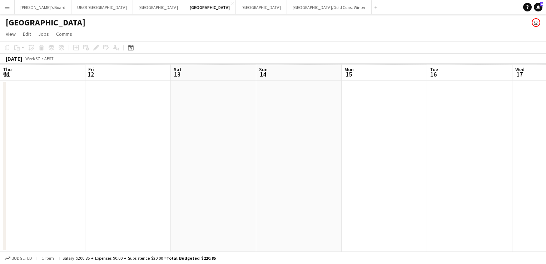 This screenshot has width=546, height=264. I want to click on span: 4, so click(541, 4).